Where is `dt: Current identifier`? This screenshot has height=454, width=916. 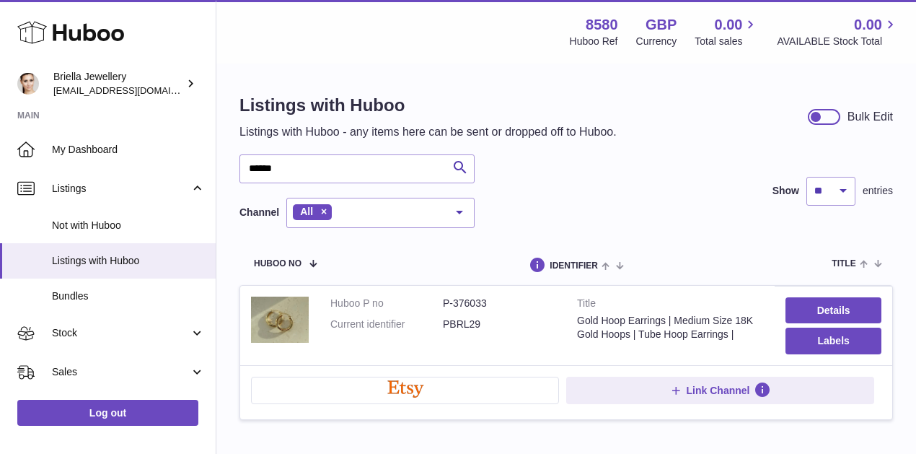
dt: Current identifier is located at coordinates (387, 324).